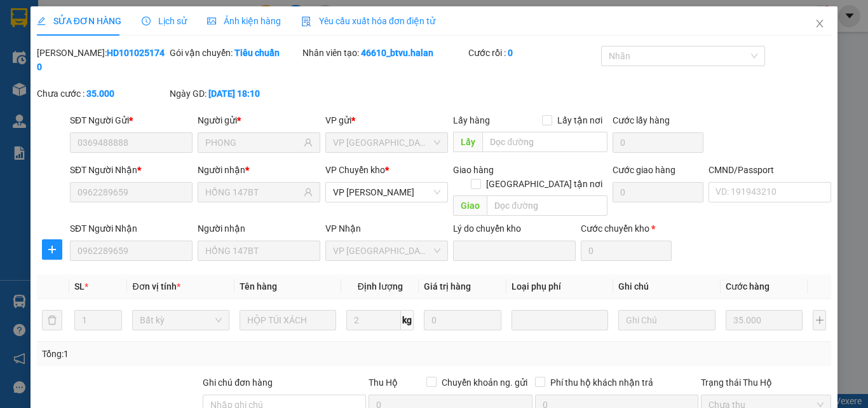 Image resolution: width=868 pixels, height=408 pixels. What do you see at coordinates (602, 383) in the screenshot?
I see `span: Phí thu hộ khách nhận trả` at bounding box center [602, 383].